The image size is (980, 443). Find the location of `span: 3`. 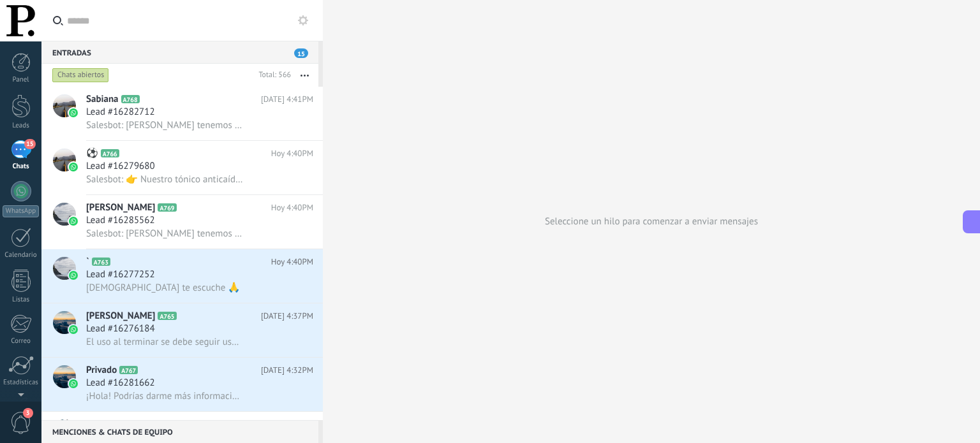

span: 3 is located at coordinates (28, 413).